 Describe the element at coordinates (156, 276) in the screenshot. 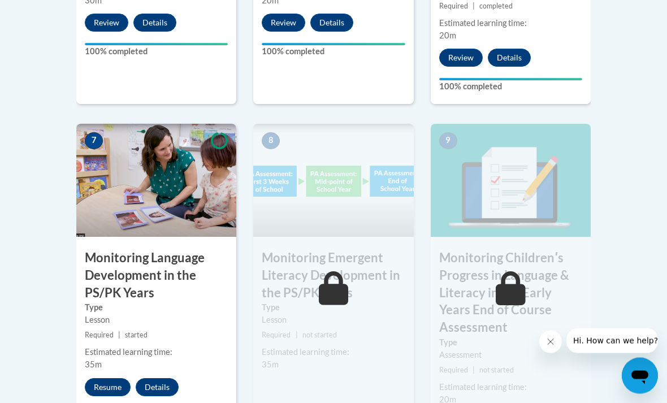

I see `h3: Monitoring Language Development in the PS/PK Years` at that location.